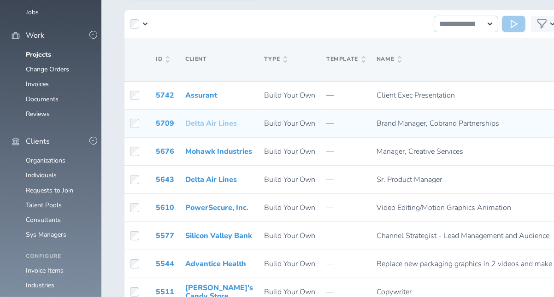 This screenshot has width=554, height=297. I want to click on span: Work, so click(35, 35).